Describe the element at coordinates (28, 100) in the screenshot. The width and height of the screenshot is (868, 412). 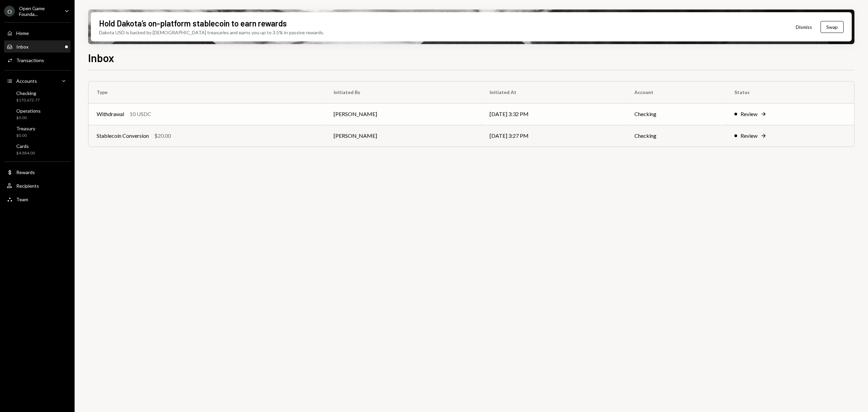
I see `div: $170,672.77` at that location.